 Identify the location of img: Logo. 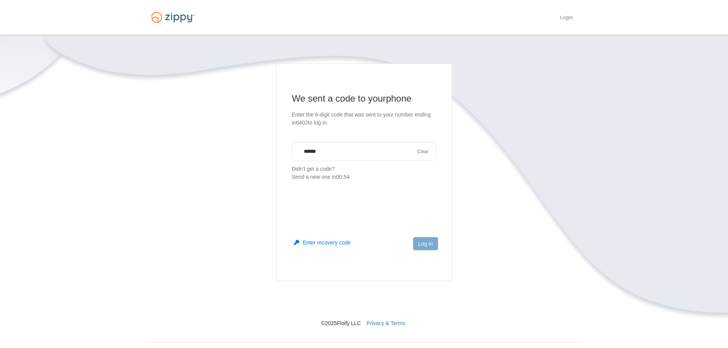
(173, 17).